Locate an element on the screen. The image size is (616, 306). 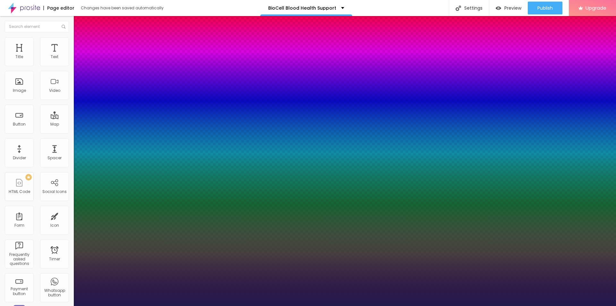
div: Social Icons is located at coordinates (55, 192).